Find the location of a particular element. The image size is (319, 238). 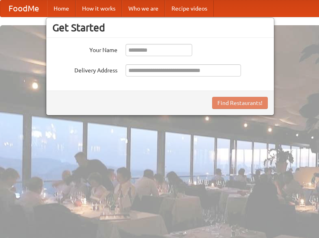

button: Find Restaurants! is located at coordinates (240, 103).